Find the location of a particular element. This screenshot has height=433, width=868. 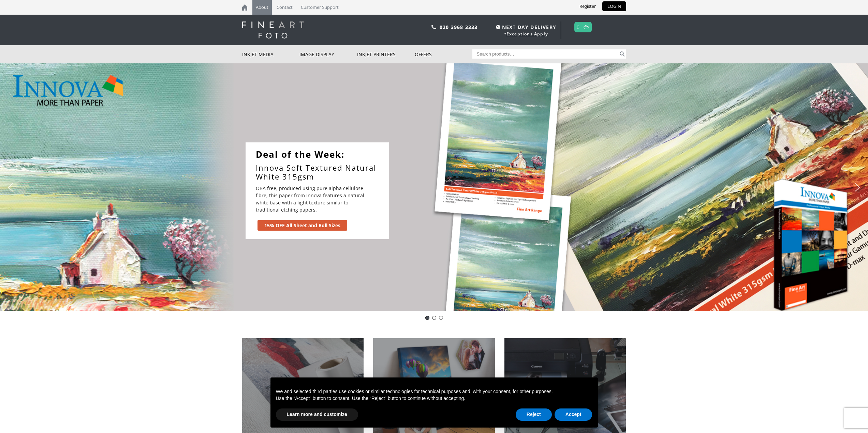

button: Reject is located at coordinates (534, 415).